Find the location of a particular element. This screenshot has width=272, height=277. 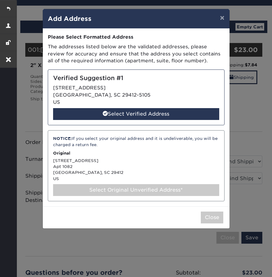

strong: NOTICE: is located at coordinates (62, 138).